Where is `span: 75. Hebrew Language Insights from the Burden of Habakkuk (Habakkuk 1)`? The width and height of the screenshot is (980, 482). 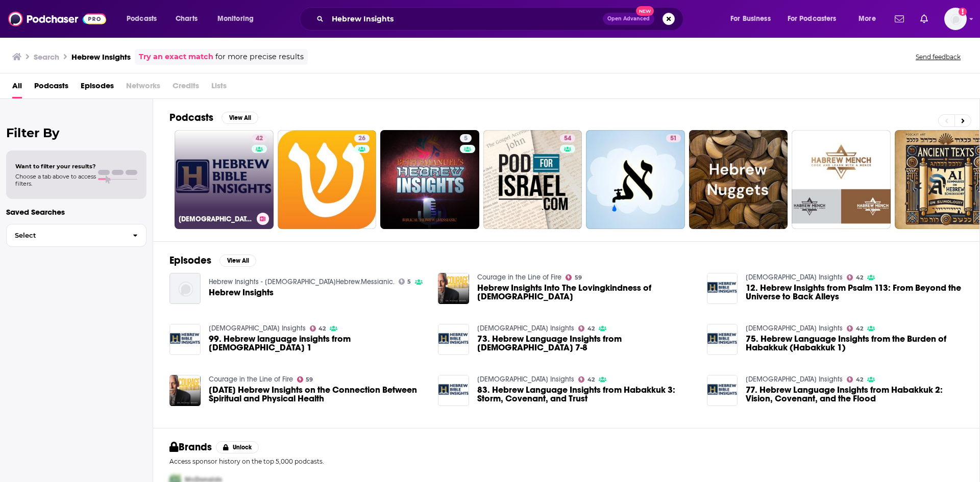
span: 75. Hebrew Language Insights from the Burden of Habakkuk (Habakkuk 1) is located at coordinates (854, 343).